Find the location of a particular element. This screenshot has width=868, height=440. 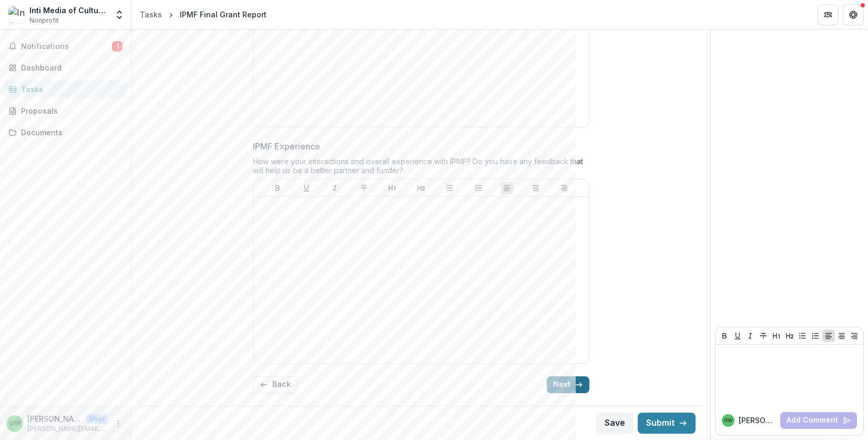

div: Dashboard is located at coordinates (69, 68).